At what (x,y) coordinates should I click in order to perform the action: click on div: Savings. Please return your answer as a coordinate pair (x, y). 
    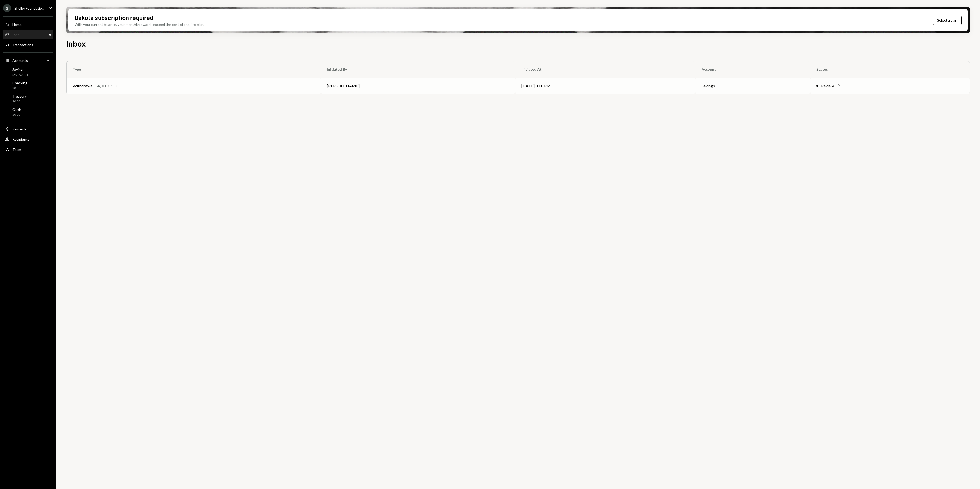
    Looking at the image, I should click on (20, 70).